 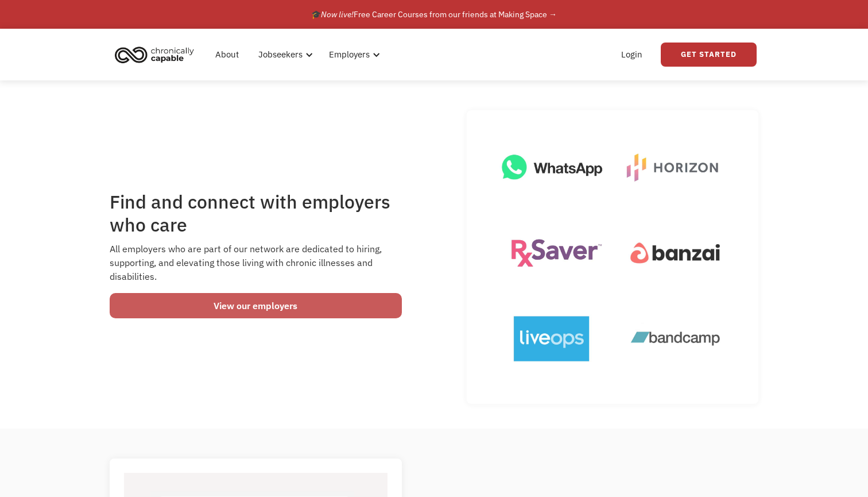 I want to click on h1: Find and connect with employers who care, so click(x=256, y=213).